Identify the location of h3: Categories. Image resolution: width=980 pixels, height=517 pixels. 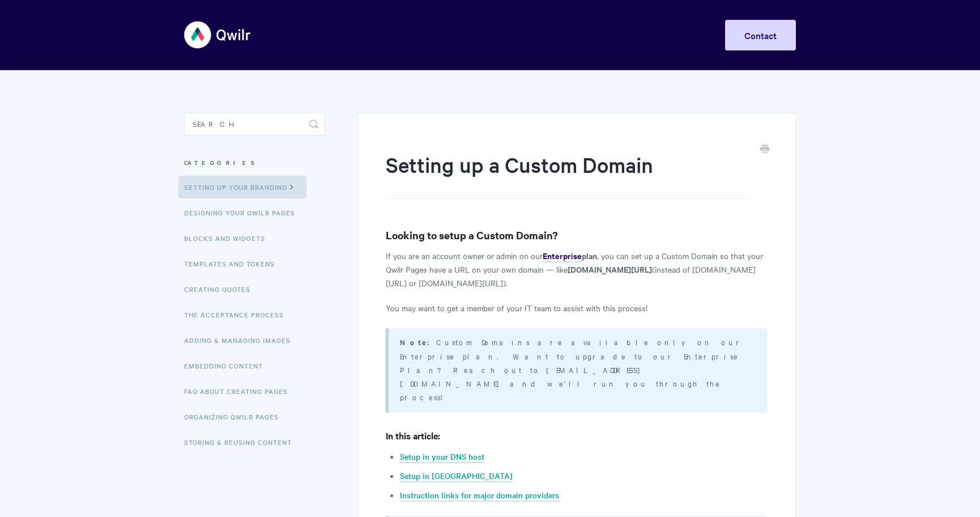
(254, 163).